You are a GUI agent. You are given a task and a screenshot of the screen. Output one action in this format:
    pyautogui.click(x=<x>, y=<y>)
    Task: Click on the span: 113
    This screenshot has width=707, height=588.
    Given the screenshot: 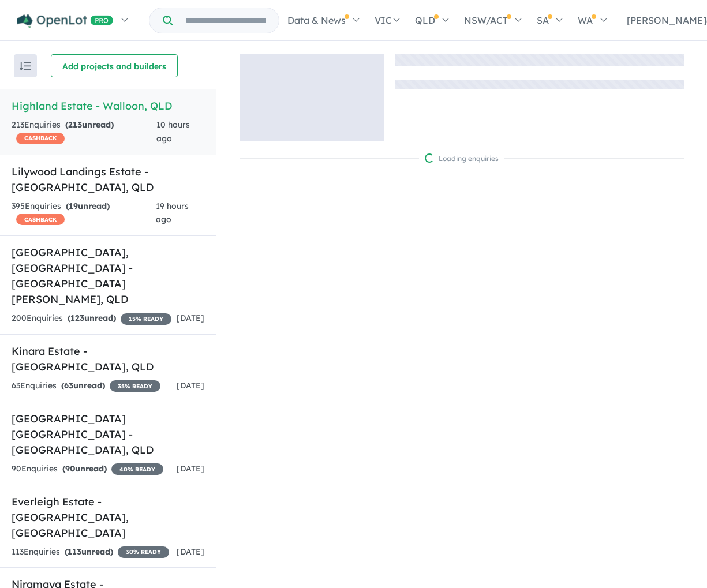 What is the action you would take?
    pyautogui.click(x=75, y=551)
    